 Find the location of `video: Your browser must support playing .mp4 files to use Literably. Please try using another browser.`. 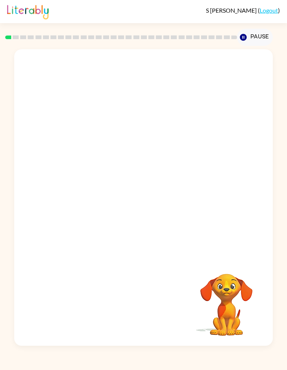

video: Your browser must support playing .mp4 files to use Literably. Please try using another browser. is located at coordinates (226, 300).